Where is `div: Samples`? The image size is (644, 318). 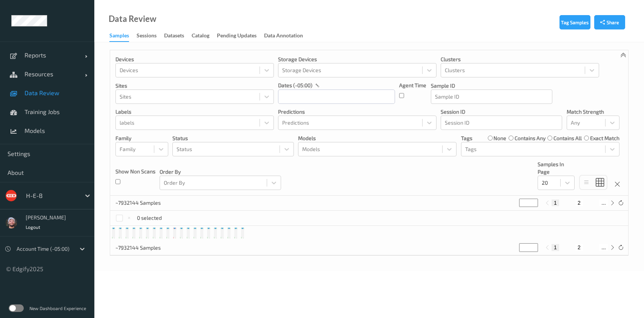
div: Samples is located at coordinates (119, 37).